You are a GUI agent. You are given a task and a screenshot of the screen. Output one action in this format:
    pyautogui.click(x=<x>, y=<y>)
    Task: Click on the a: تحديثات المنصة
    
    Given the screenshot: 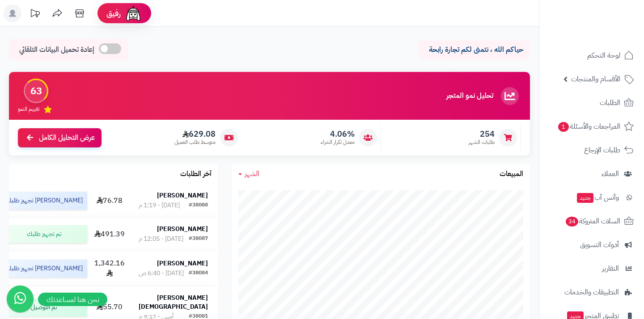 What is the action you would take?
    pyautogui.click(x=35, y=15)
    